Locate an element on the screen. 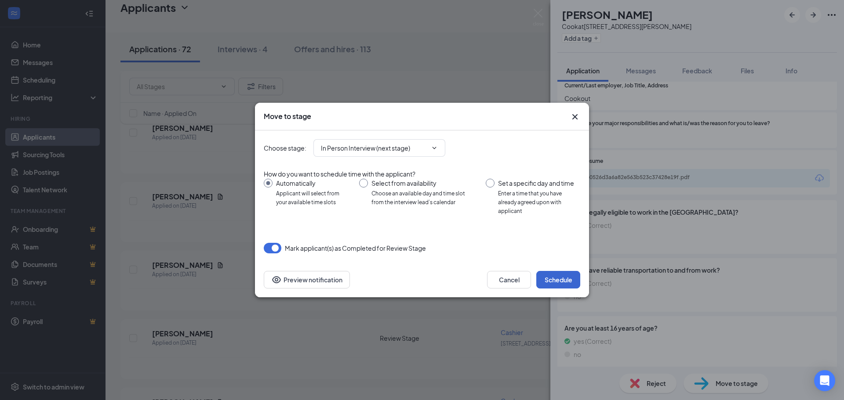 This screenshot has width=844, height=400. button: Schedule is located at coordinates (558, 280).